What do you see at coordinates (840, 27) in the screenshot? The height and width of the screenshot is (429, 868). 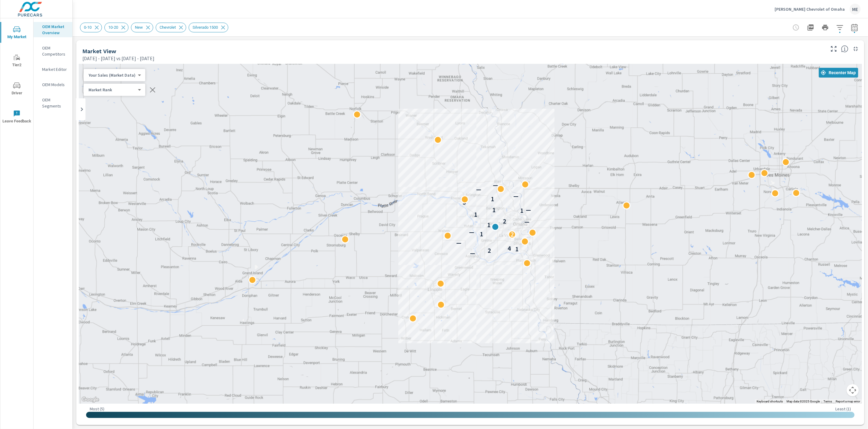 I see `button: Apply Filters` at bounding box center [840, 27].